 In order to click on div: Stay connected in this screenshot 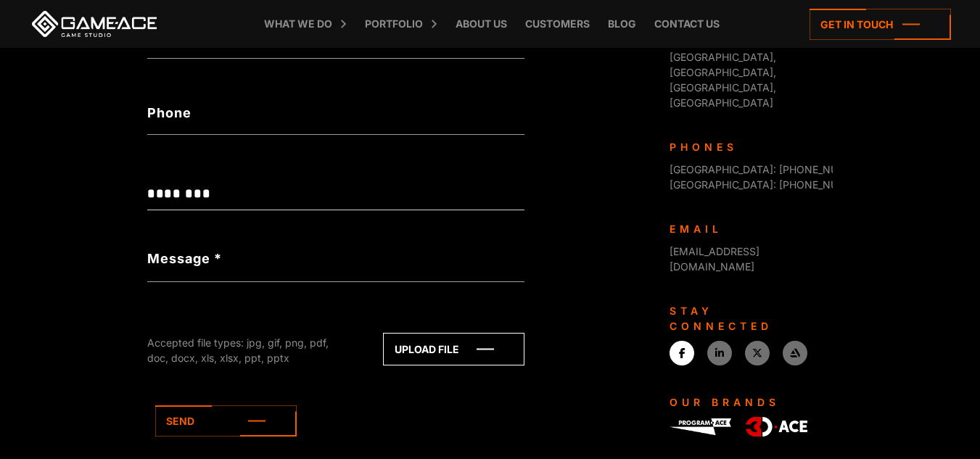, I will do `click(746, 319)`.